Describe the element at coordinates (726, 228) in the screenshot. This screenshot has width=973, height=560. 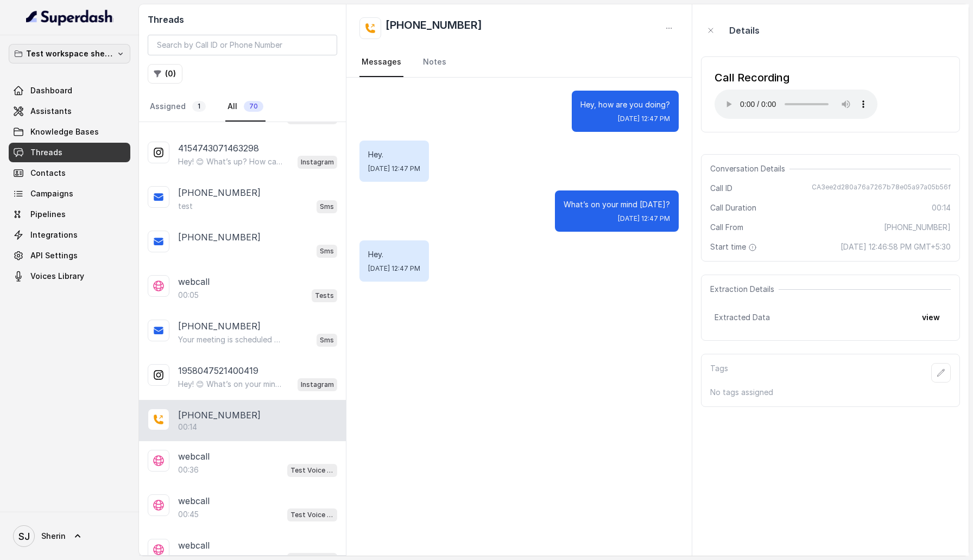
I see `span: Call From` at that location.